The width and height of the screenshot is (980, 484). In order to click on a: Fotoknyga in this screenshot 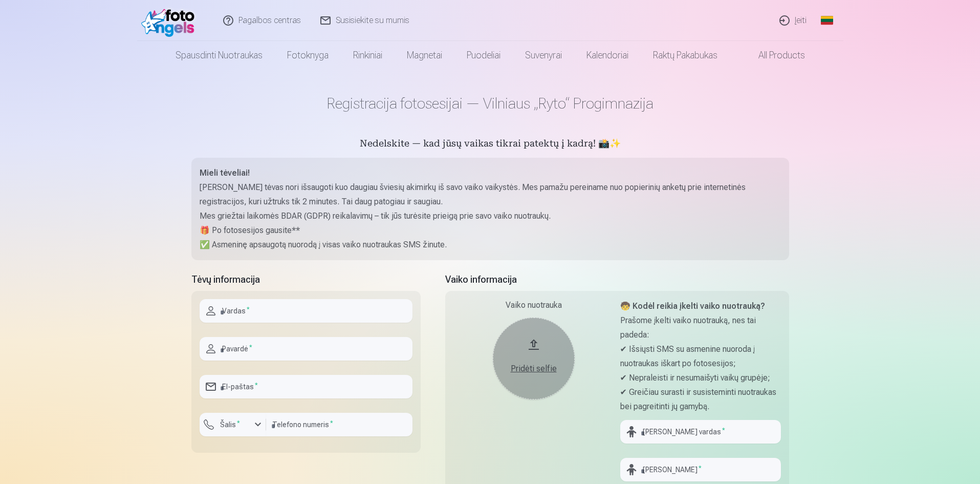, I will do `click(308, 55)`.